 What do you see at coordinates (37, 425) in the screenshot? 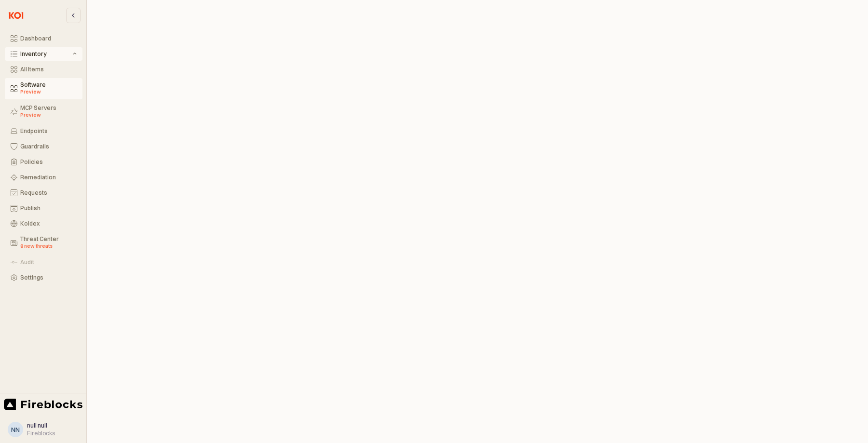
I see `span: null null` at bounding box center [37, 425].